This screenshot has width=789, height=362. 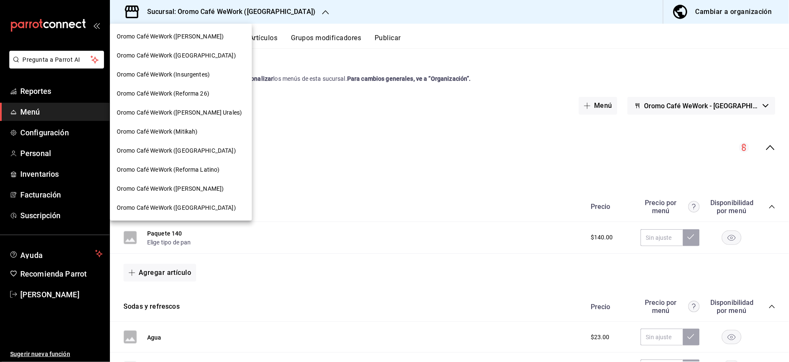 I want to click on div: Oromo Café WeWork (Mitikah), so click(x=181, y=132).